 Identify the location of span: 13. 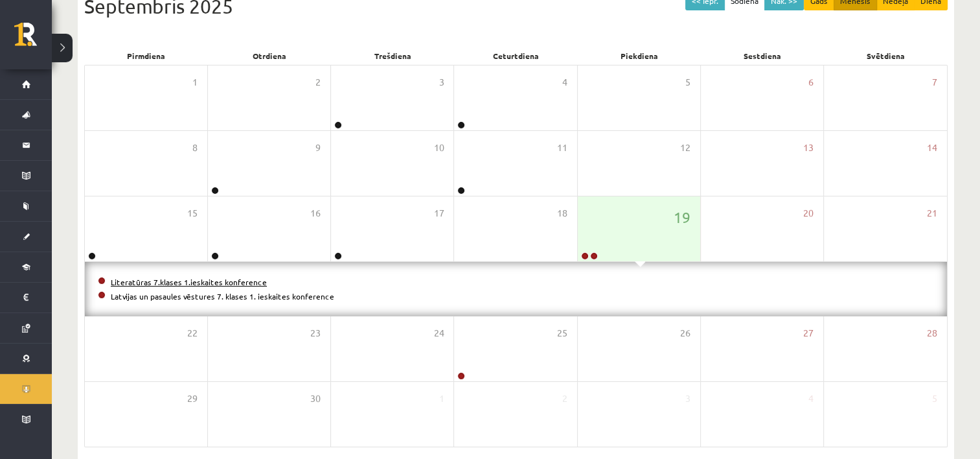
(808, 148).